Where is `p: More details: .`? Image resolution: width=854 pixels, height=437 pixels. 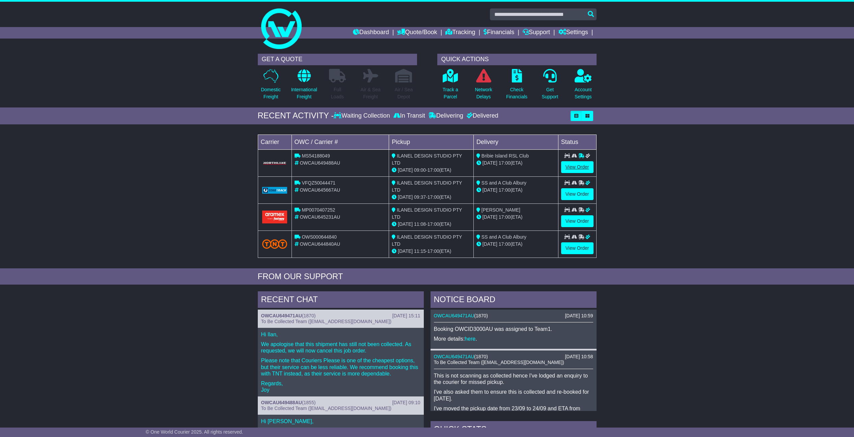 p: More details: . is located at coordinates (514, 338).